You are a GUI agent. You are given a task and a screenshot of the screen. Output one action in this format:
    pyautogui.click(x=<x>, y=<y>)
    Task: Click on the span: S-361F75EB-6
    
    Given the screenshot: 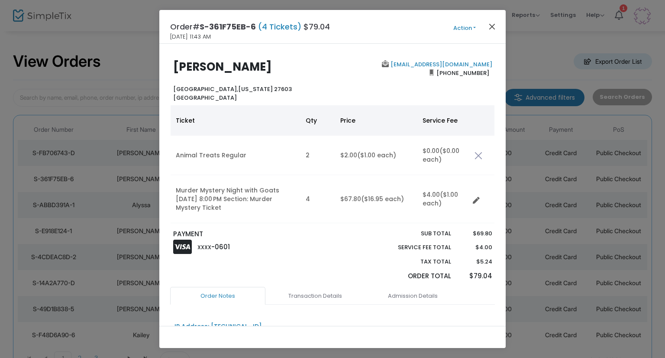 What is the action you would take?
    pyautogui.click(x=228, y=26)
    